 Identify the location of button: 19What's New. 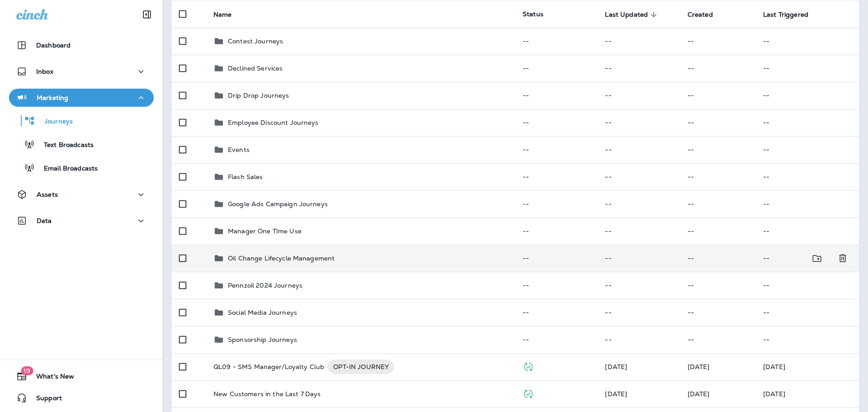
(81, 376).